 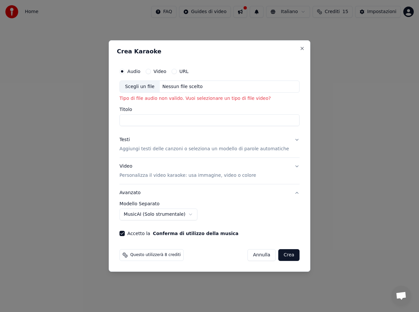 I want to click on label: Audio, so click(x=134, y=71).